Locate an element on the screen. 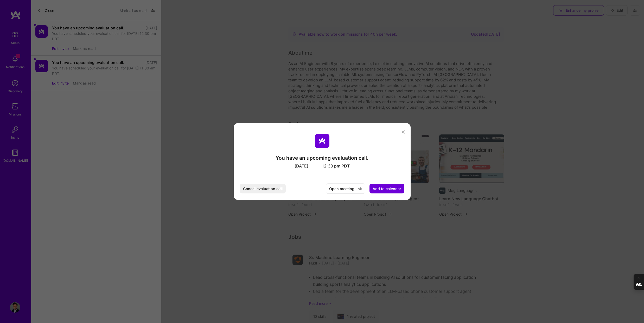 The width and height of the screenshot is (644, 323). button: Open meeting link is located at coordinates (346, 188).